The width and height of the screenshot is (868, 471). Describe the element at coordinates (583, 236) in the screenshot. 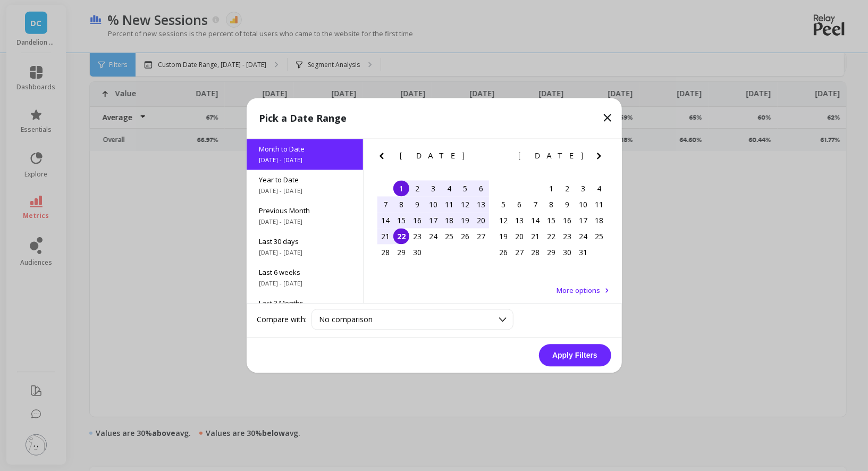

I see `div: Choose Friday, October 24th, 2025` at that location.